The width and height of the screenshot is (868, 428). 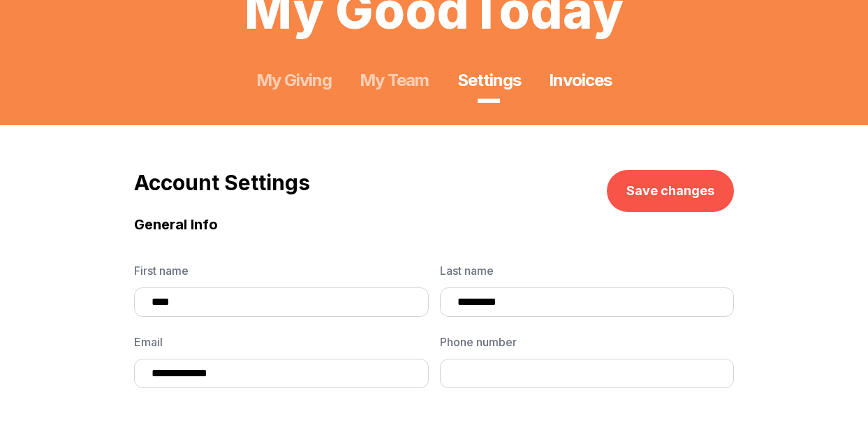 I want to click on a: Settings, so click(x=489, y=81).